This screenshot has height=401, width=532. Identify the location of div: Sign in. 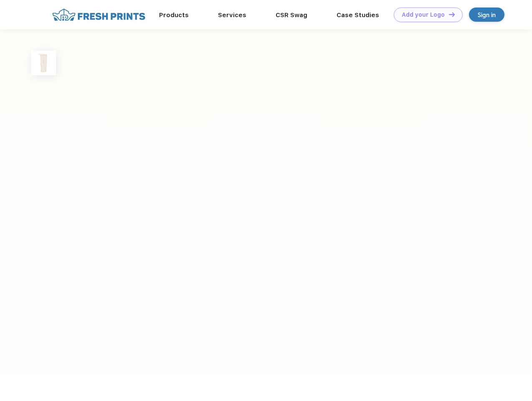
(487, 15).